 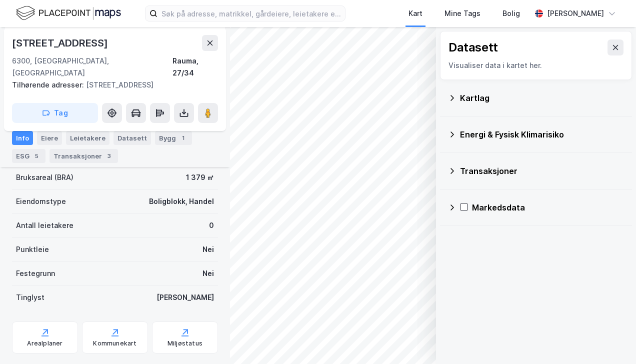 I want to click on div: Arealplaner, so click(x=44, y=344).